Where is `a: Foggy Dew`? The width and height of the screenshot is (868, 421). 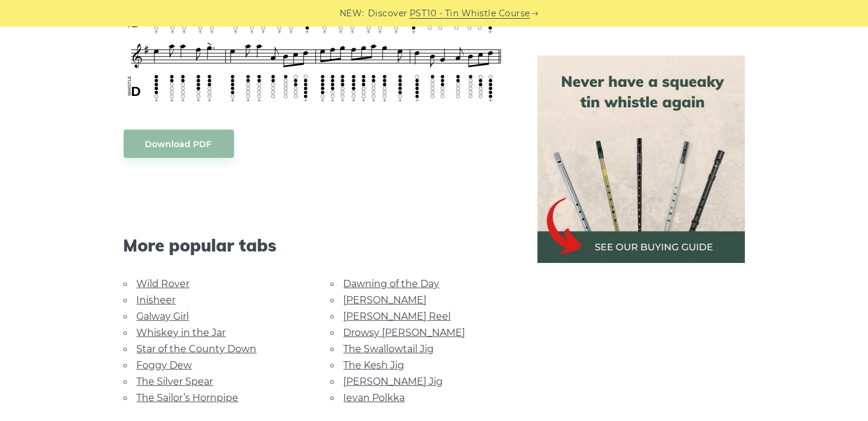 a: Foggy Dew is located at coordinates (165, 365).